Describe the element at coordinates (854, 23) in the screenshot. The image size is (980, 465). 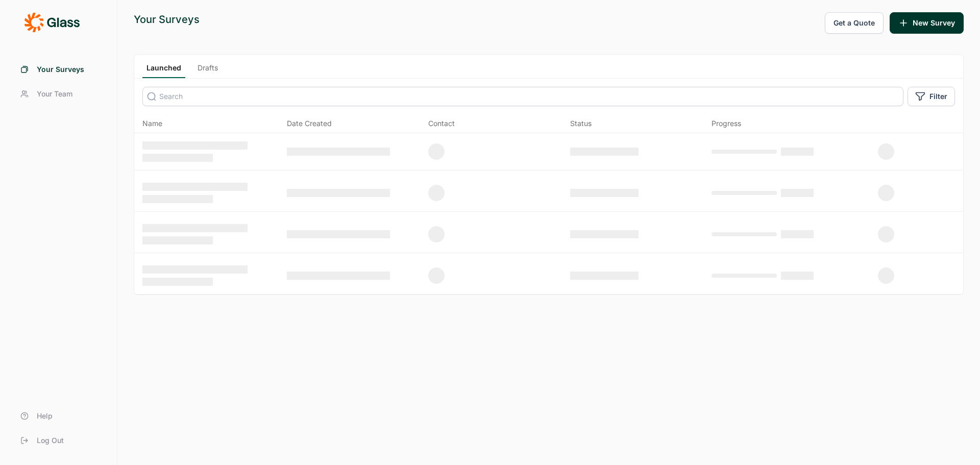
I see `button: Get a Quote` at that location.